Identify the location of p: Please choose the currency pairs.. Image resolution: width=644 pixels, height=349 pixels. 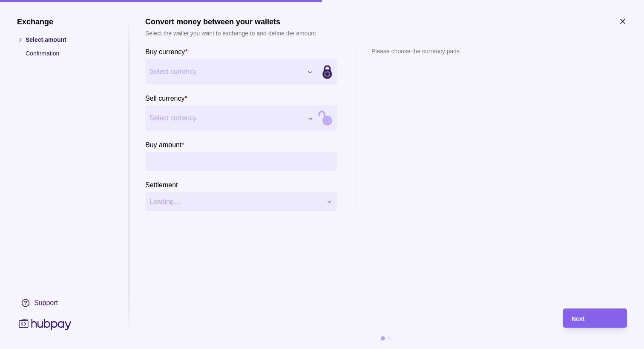
(416, 51).